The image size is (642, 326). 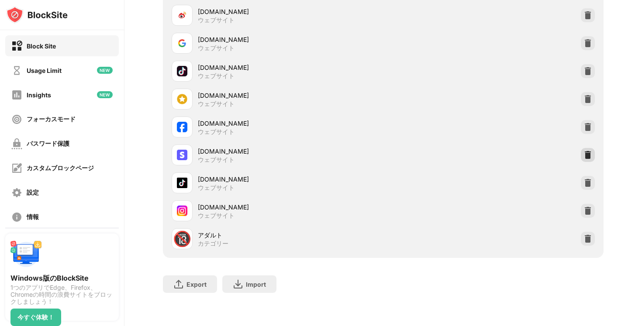 I want to click on div: Block Site, so click(x=41, y=46).